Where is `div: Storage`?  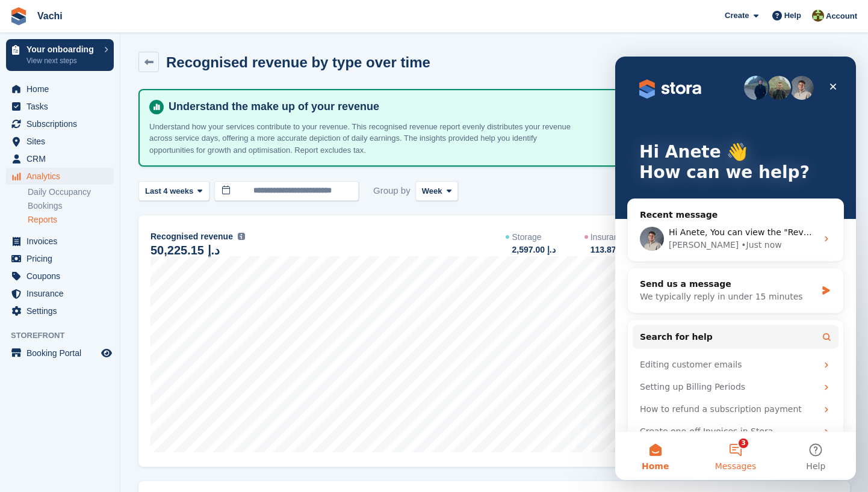 div: Storage is located at coordinates (526, 237).